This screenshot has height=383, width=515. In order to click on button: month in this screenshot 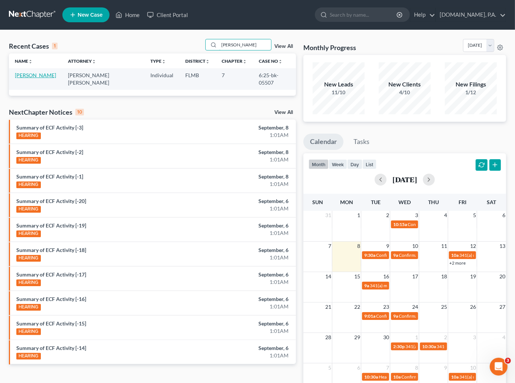, I will do `click(319, 164)`.